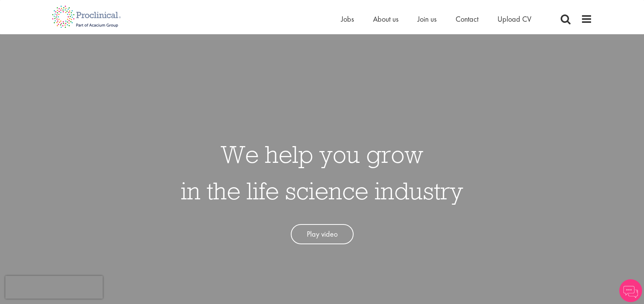 This screenshot has width=644, height=304. Describe the element at coordinates (427, 19) in the screenshot. I see `span: Join us` at that location.